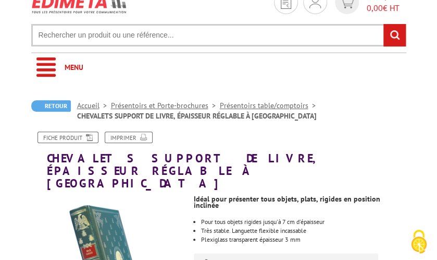 This screenshot has height=260, width=437. What do you see at coordinates (304, 222) in the screenshot?
I see `li: Pour tous objets rigides jusqu'à 7 cm d'épaisseur` at bounding box center [304, 222].